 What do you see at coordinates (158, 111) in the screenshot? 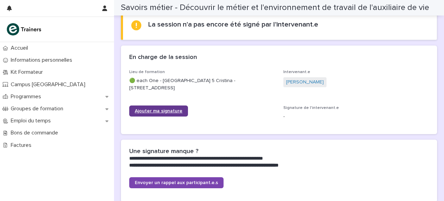
I see `span: Ajouter ma signature` at bounding box center [158, 111].